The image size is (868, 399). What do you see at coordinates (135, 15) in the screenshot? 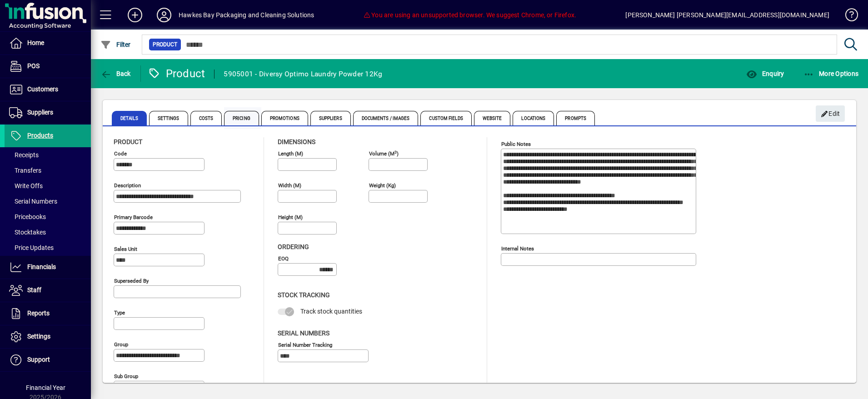
I see `button: Add` at bounding box center [135, 15].